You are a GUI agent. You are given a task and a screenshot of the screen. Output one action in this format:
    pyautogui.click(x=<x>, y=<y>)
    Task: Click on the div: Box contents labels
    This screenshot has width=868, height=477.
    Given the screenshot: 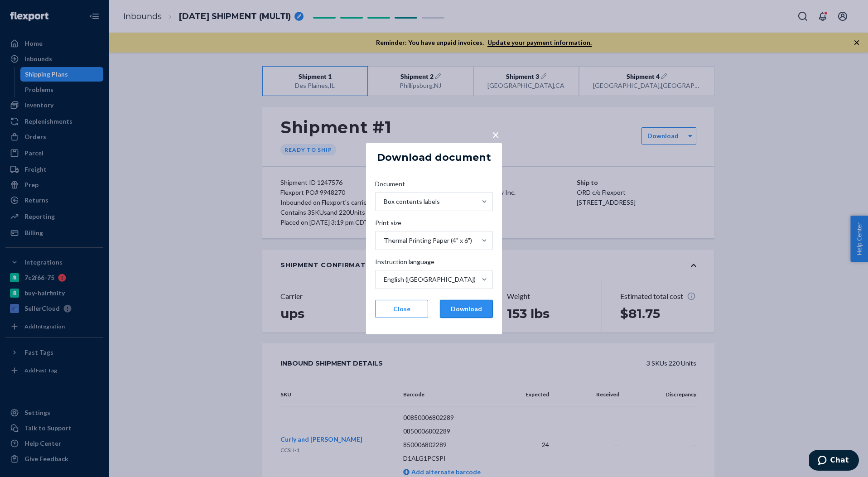 What is the action you would take?
    pyautogui.click(x=412, y=202)
    